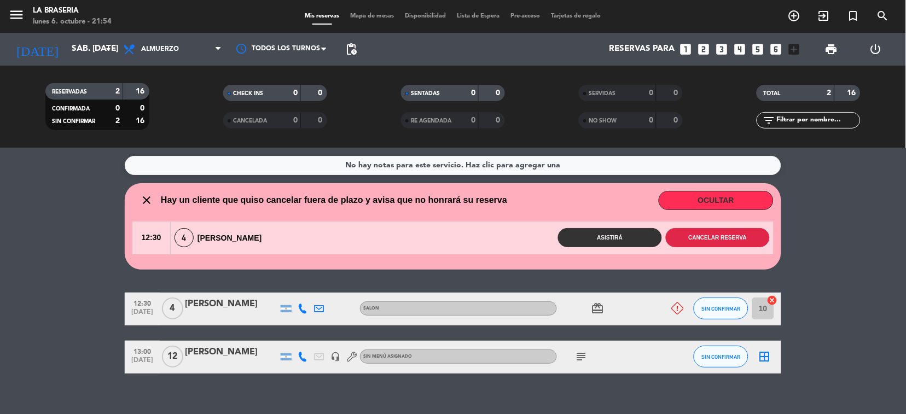 The image size is (906, 414). I want to click on span: CHECK INS, so click(248, 94).